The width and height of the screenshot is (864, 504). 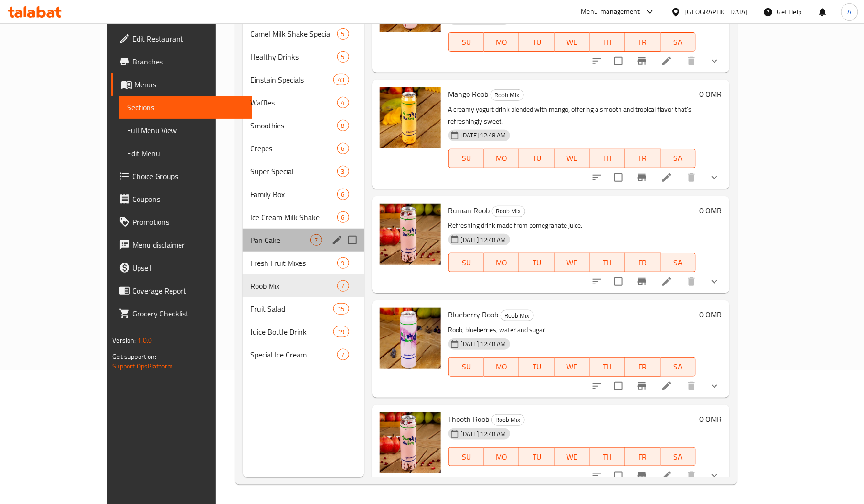 I want to click on span: 1.0.0, so click(x=145, y=341).